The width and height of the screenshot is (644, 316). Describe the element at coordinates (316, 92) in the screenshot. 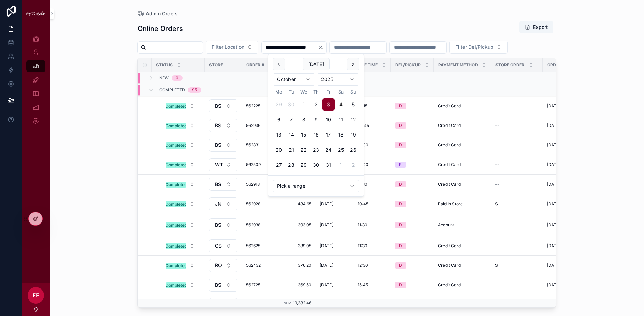

I see `th: Thursday` at that location.